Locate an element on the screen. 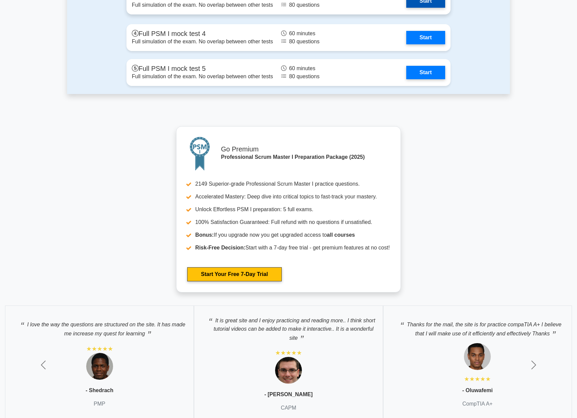  p: - Shedrach is located at coordinates (99, 390).